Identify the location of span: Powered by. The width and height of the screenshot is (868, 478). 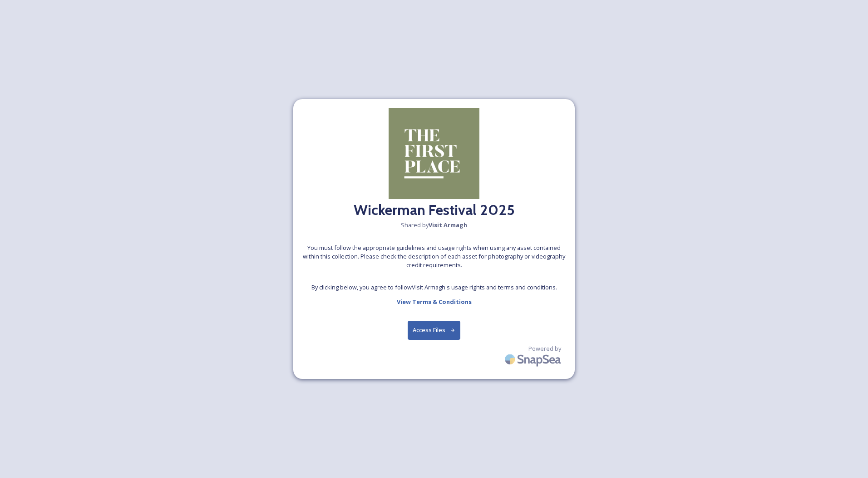
(545, 349).